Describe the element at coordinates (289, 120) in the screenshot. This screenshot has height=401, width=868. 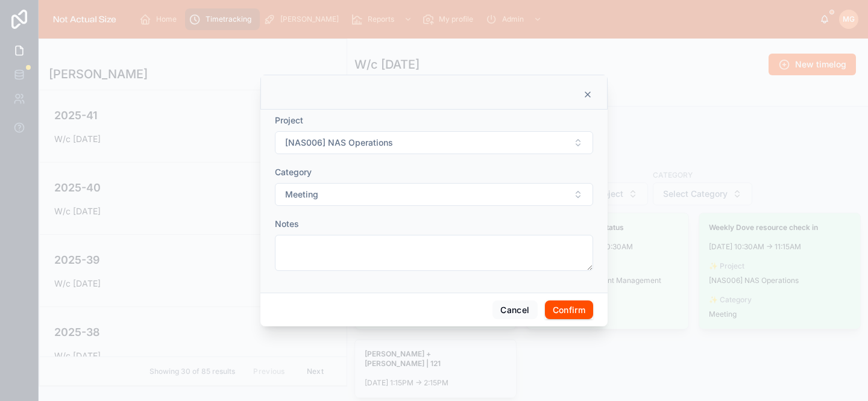
I see `span: Project` at that location.